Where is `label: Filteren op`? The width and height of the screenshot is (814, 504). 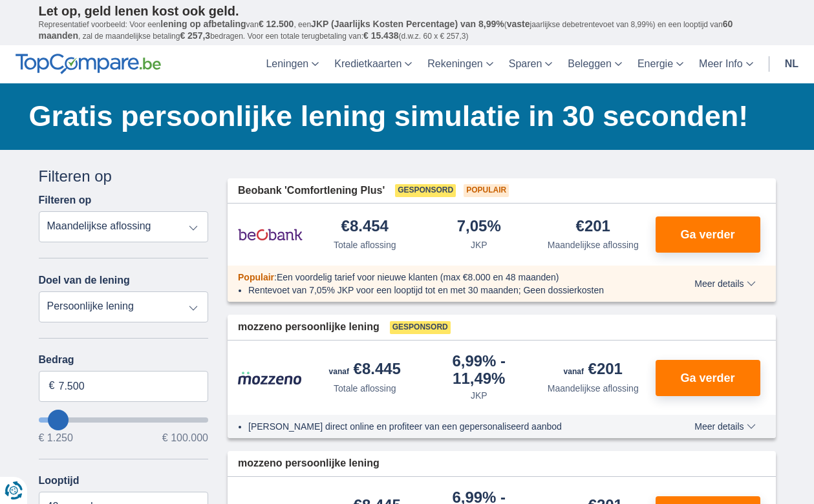
label: Filteren op is located at coordinates (65, 200).